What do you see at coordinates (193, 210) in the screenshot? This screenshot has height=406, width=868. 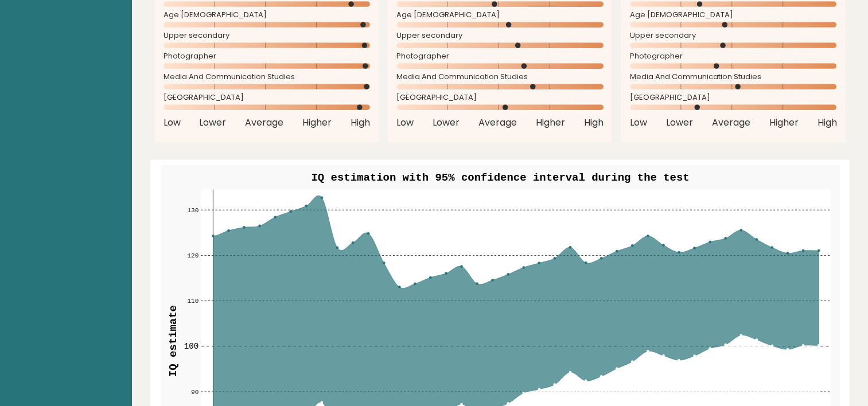 I see `text: 130` at bounding box center [193, 210].